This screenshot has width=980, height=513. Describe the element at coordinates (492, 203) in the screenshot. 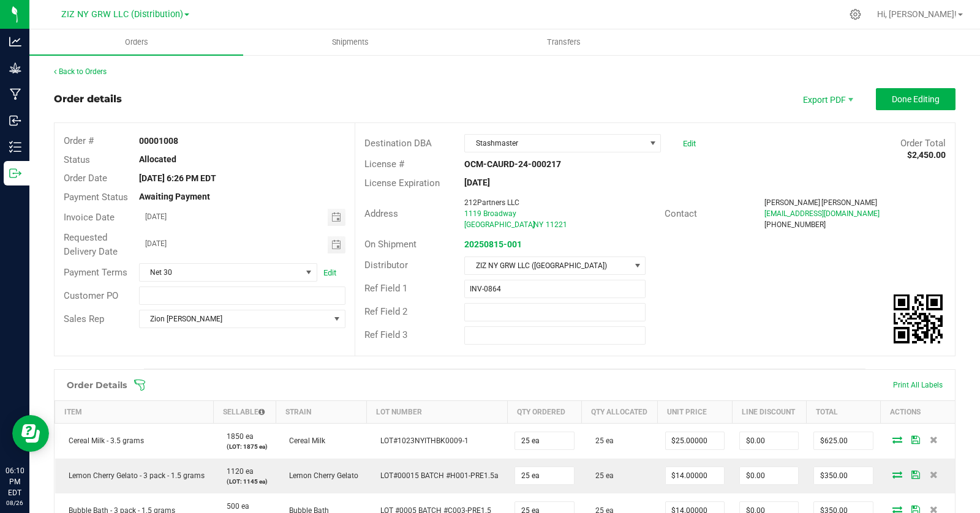

I see `span: 212Partners LLC` at that location.